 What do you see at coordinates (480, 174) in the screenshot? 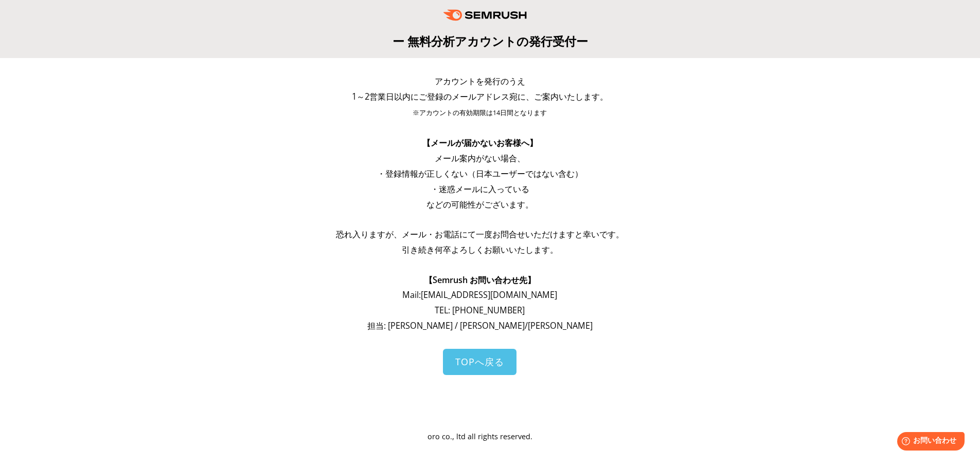
I see `span: ・登録情報が正しくない（日本ユーザーではない含む）` at bounding box center [480, 174].